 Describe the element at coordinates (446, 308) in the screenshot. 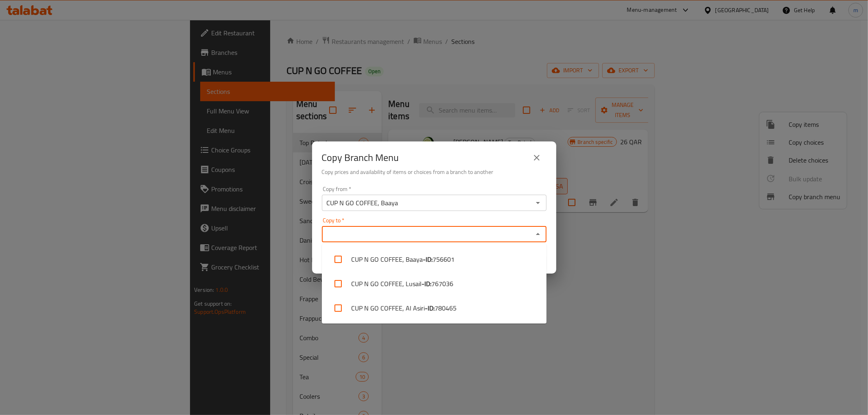

I see `span: 780465` at that location.